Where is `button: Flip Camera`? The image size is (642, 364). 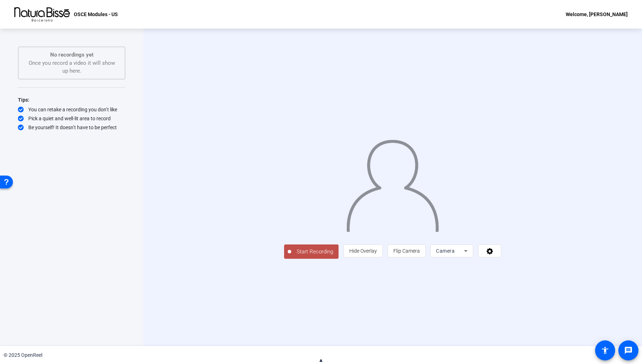 button: Flip Camera is located at coordinates (407, 251).